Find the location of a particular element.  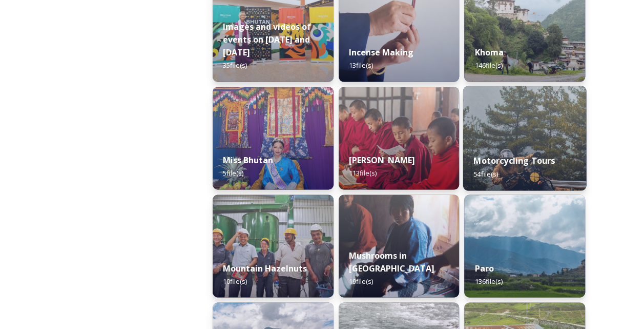

img: Mongar%2520and%2520Dametshi%2520110723%2520by%2520Amp%2520Sripimanwat-9.jpg is located at coordinates (399, 138).